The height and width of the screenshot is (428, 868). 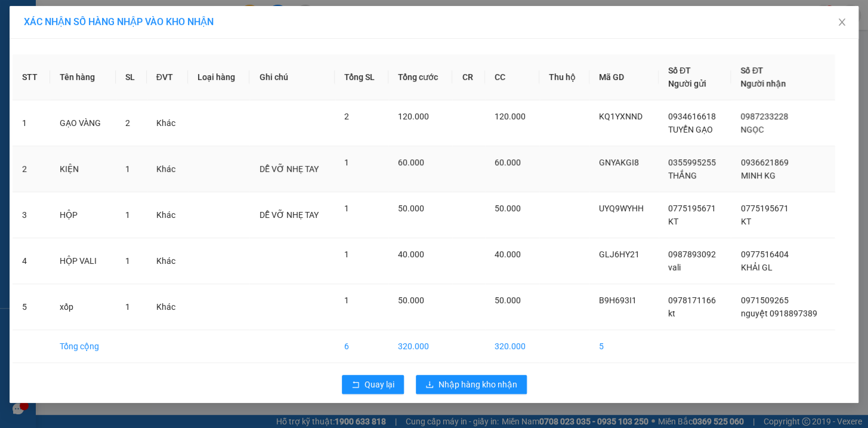 What do you see at coordinates (564, 77) in the screenshot?
I see `th: Thu hộ` at bounding box center [564, 77].